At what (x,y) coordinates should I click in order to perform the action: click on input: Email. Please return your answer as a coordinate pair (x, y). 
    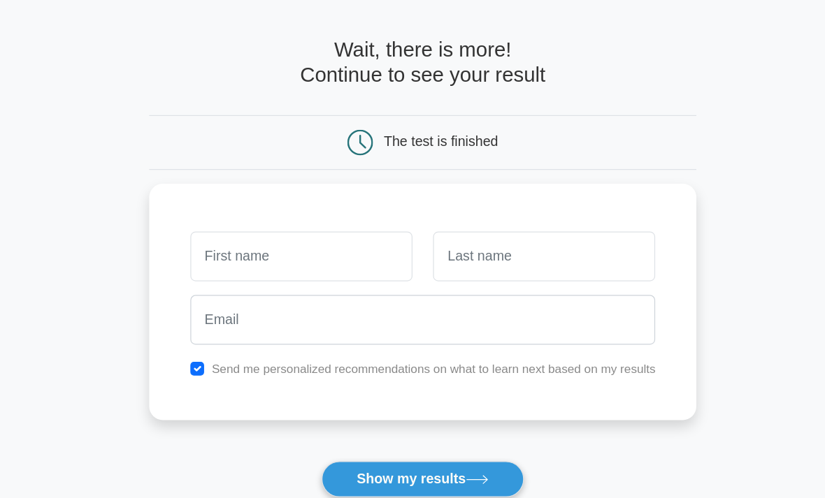
    Looking at the image, I should click on (412, 308).